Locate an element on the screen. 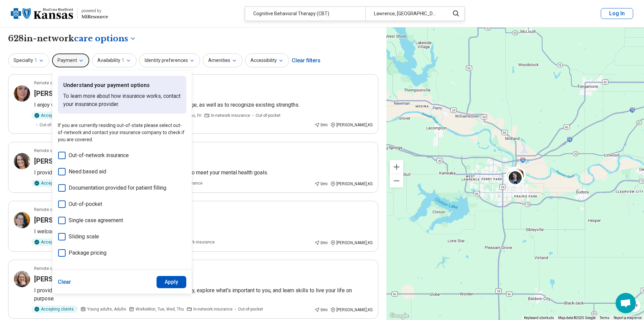  button: Specialty1 is located at coordinates (29, 60).